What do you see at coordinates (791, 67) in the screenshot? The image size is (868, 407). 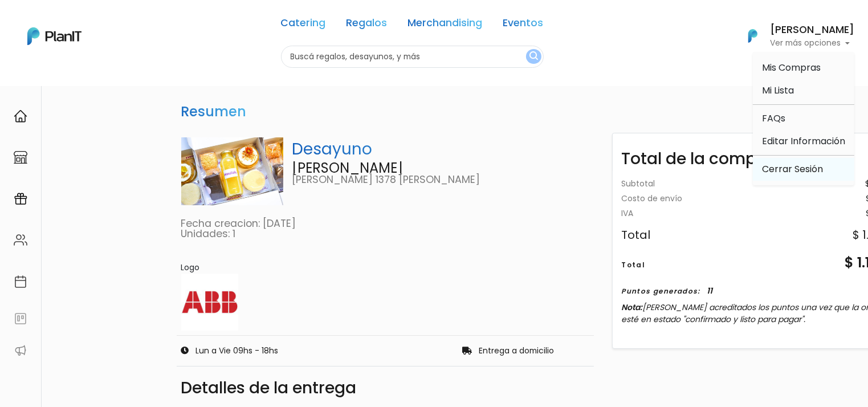 I see `span: Mis Compras` at bounding box center [791, 67].